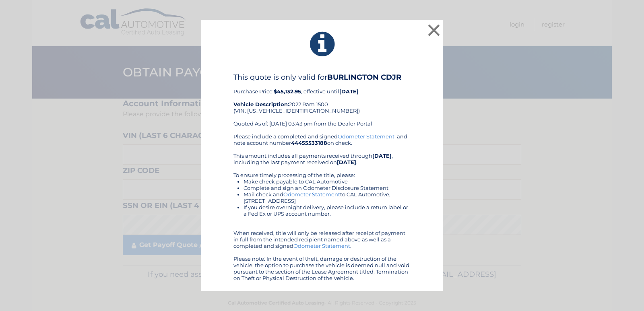 This screenshot has width=644, height=311. I want to click on li: Make check payable to CAL Automotive, so click(327, 181).